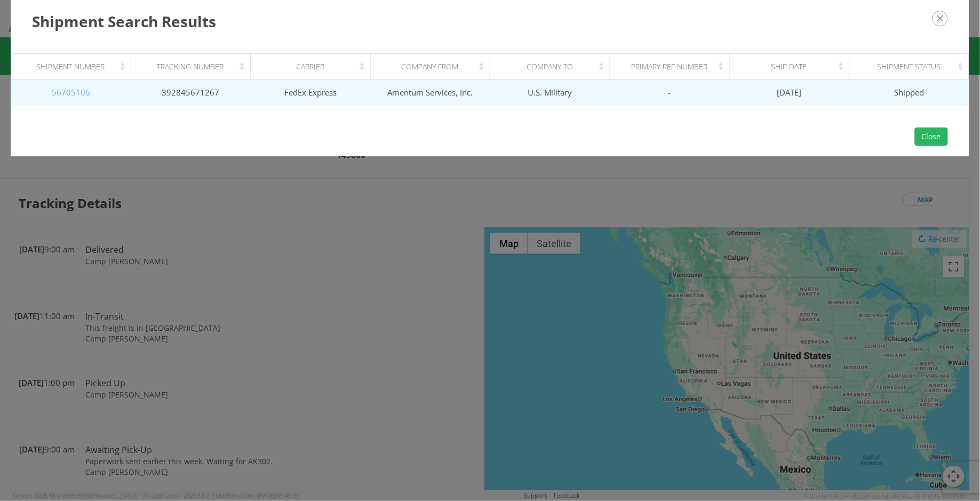  Describe the element at coordinates (71, 92) in the screenshot. I see `a: 56705106` at that location.